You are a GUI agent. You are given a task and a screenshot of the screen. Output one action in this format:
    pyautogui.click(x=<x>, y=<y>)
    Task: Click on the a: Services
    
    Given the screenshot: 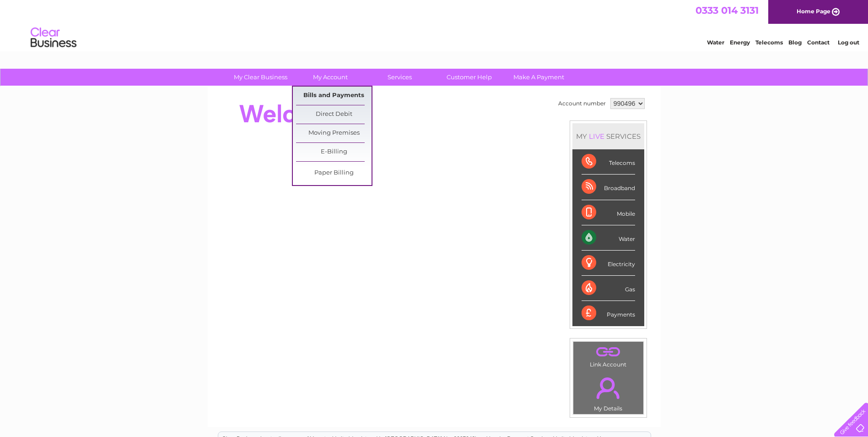 What is the action you would take?
    pyautogui.click(x=399, y=77)
    